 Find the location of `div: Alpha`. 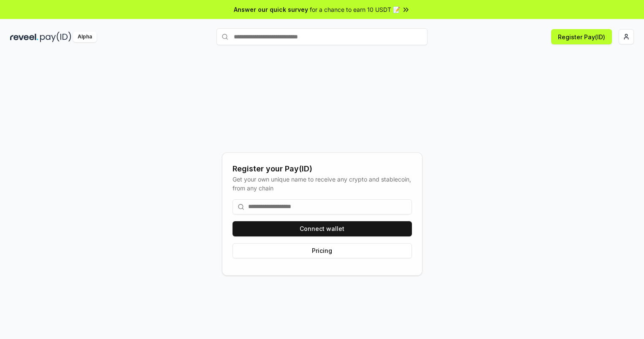

div: Alpha is located at coordinates (85, 36).